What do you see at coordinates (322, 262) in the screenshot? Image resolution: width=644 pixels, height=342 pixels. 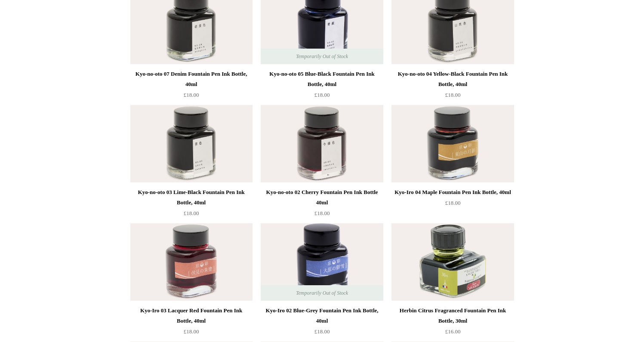 I see `a: Kyo-Iro 02 Blue-Grey Fountain Pen Ink Bottle, 40ml Kyo-Iro 02 Blue-Grey Fountain Pen Ink Bottle, ...` at bounding box center [322, 262].